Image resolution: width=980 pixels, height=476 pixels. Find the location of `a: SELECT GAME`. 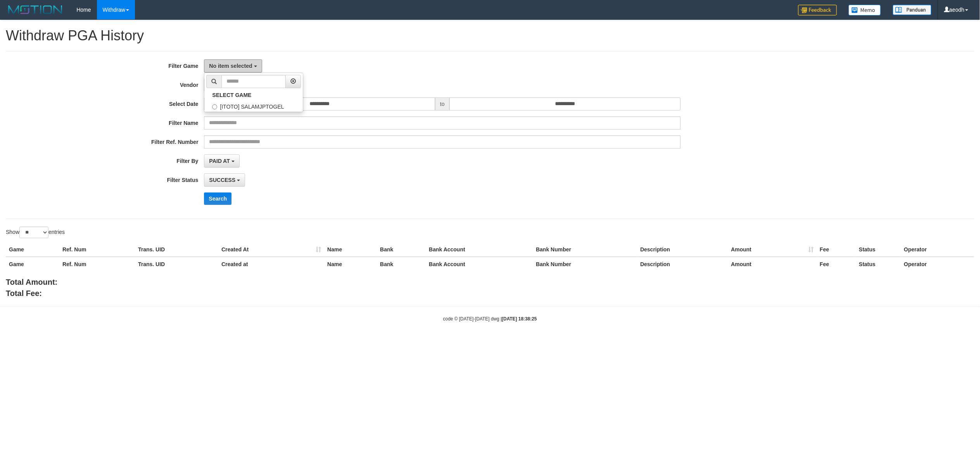

a: SELECT GAME is located at coordinates (254, 95).